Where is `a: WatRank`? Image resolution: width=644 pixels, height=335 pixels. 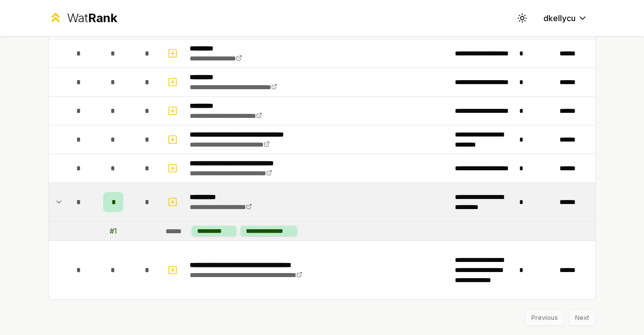
a: WatRank is located at coordinates (83, 18).